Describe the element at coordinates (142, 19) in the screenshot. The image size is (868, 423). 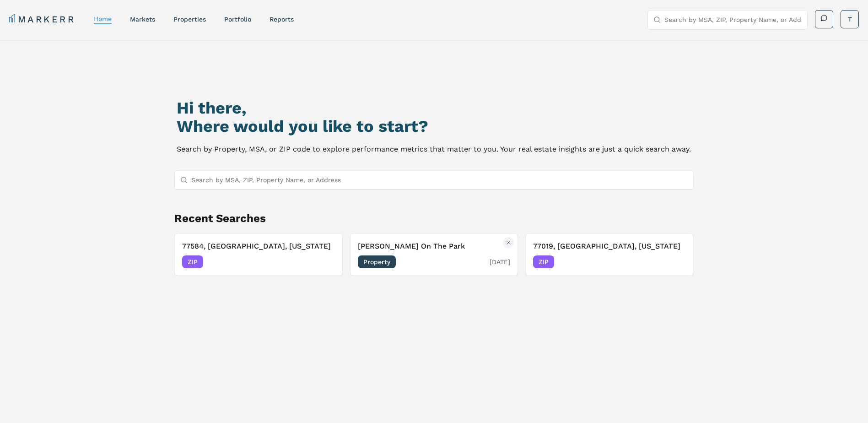
I see `a: markets` at that location.